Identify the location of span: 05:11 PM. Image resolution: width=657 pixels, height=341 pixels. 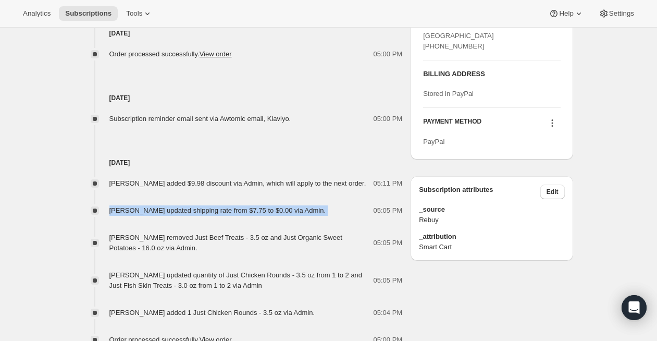
(388, 183).